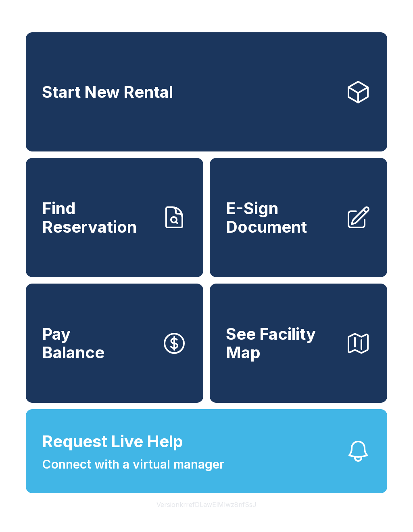  What do you see at coordinates (206, 505) in the screenshot?
I see `button: VersionkrrefDLawElMlwz8nfSsJ` at bounding box center [206, 505].